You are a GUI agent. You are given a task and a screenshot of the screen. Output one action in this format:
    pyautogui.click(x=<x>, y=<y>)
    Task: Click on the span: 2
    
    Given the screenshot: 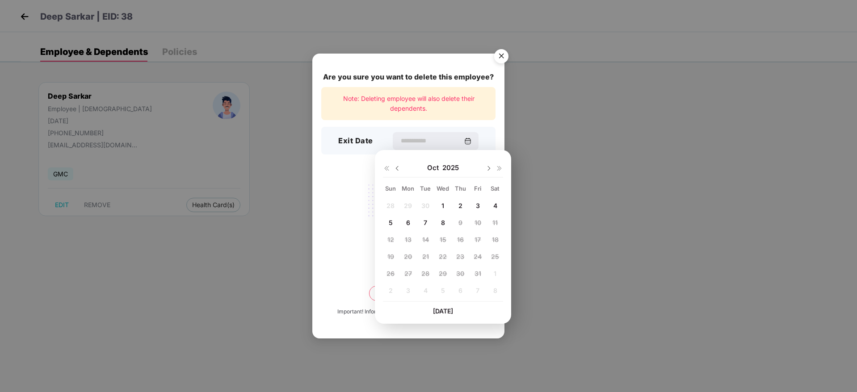 What is the action you would take?
    pyautogui.click(x=460, y=206)
    